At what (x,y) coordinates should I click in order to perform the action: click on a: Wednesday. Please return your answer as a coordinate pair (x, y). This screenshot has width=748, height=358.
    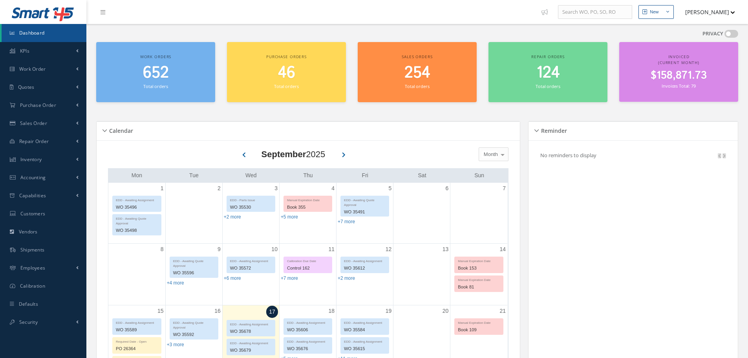
    Looking at the image, I should click on (251, 175).